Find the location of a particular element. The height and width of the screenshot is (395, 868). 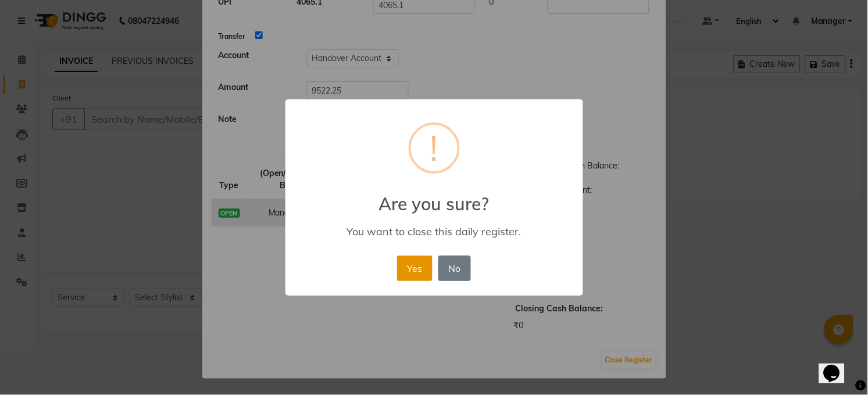

button: No is located at coordinates (455, 269).